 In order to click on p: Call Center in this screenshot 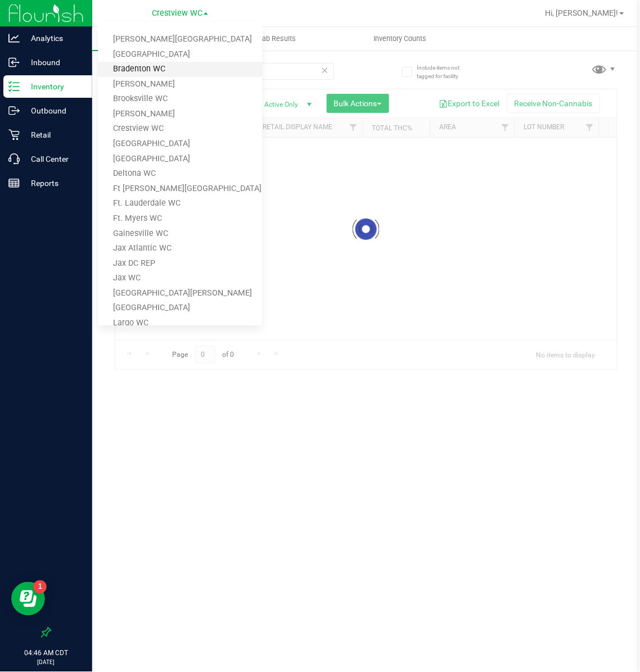, I will do `click(53, 159)`.